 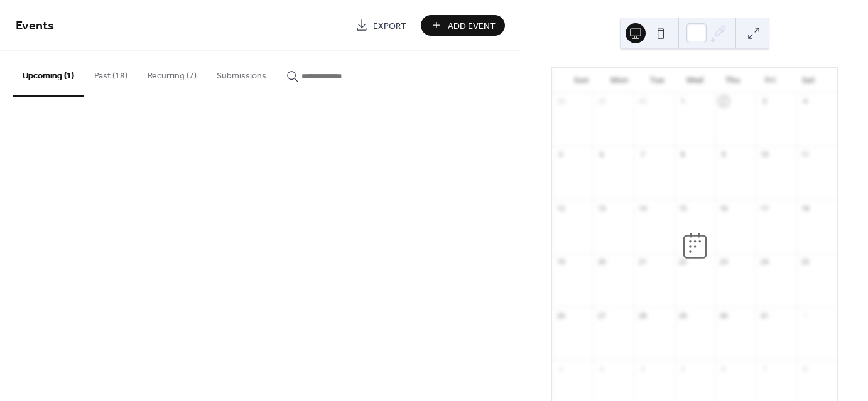 I want to click on button: Add Event, so click(x=463, y=25).